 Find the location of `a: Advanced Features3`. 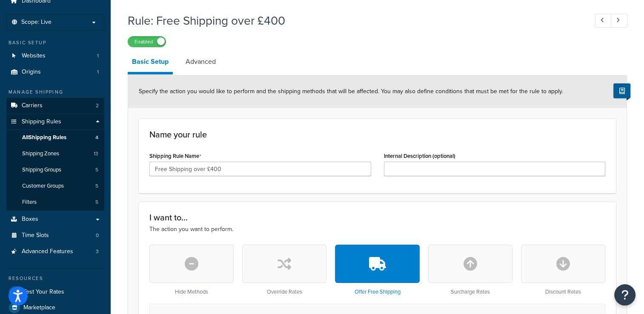

a: Advanced Features3 is located at coordinates (55, 251).